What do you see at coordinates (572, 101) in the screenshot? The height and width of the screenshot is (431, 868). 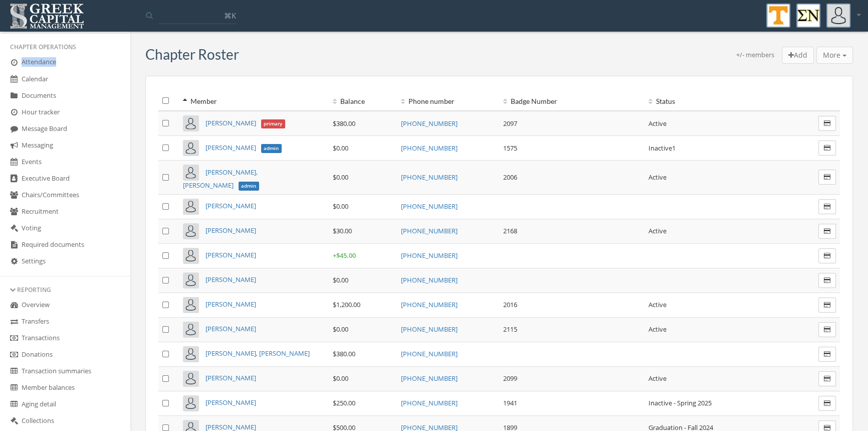 I see `th: Badge Number` at bounding box center [572, 101].